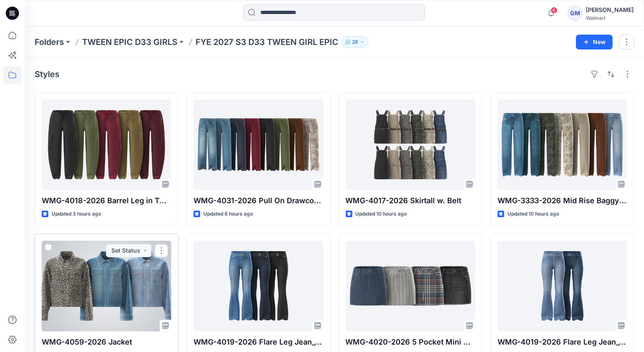 The height and width of the screenshot is (352, 644). What do you see at coordinates (47, 74) in the screenshot?
I see `h4: Styles` at bounding box center [47, 74].